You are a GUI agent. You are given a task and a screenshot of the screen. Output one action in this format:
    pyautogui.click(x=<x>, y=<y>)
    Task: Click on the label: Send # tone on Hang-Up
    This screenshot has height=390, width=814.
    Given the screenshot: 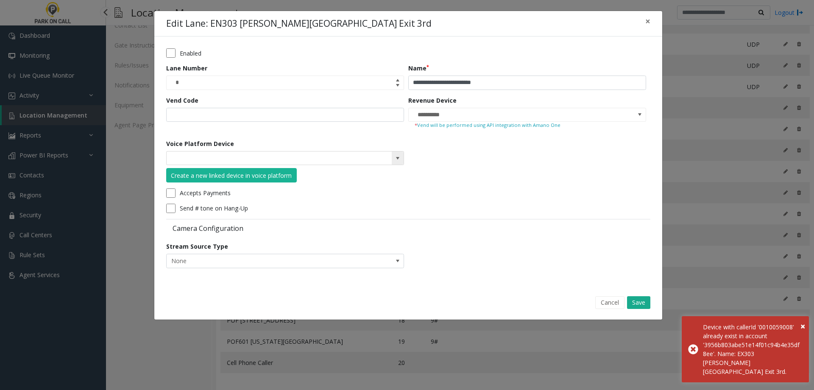 What is the action you would take?
    pyautogui.click(x=214, y=208)
    